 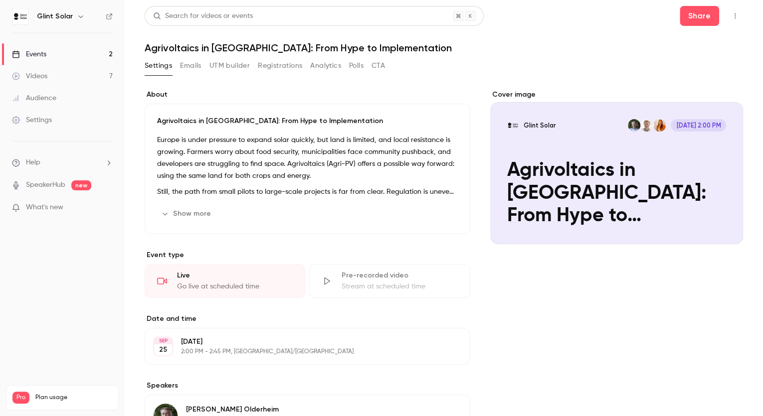 What do you see at coordinates (21, 398) in the screenshot?
I see `span: Pro` at bounding box center [21, 398].